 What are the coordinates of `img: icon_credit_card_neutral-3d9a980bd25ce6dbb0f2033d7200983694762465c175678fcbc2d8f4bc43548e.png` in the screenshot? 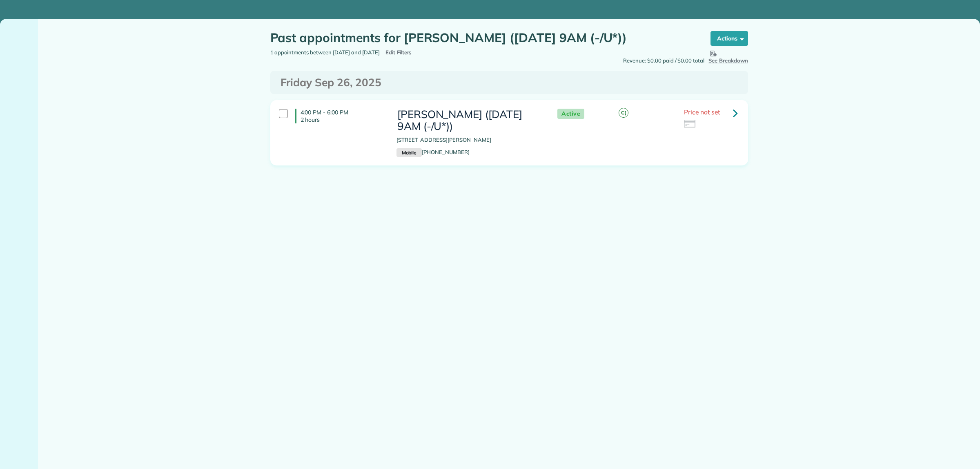 It's located at (690, 124).